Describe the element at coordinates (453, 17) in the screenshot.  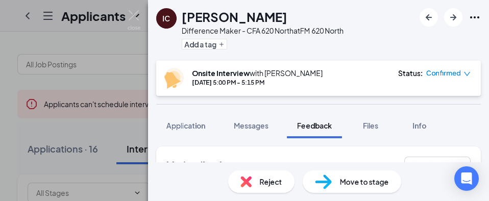
I see `button: ArrowRight` at that location.